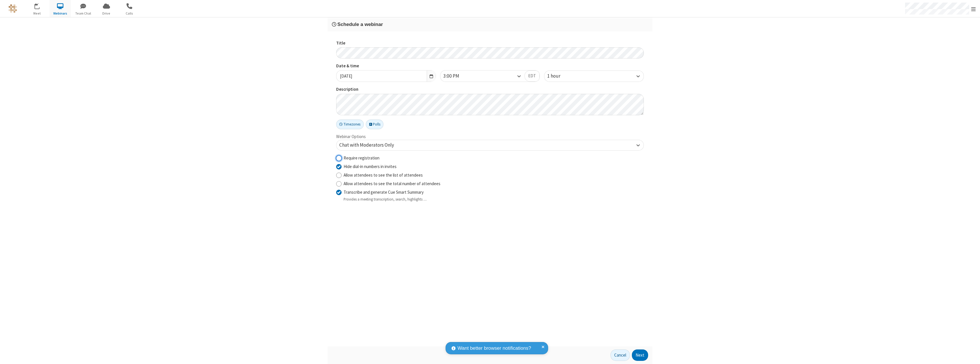 The height and width of the screenshot is (364, 980). I want to click on span: Drive, so click(106, 13).